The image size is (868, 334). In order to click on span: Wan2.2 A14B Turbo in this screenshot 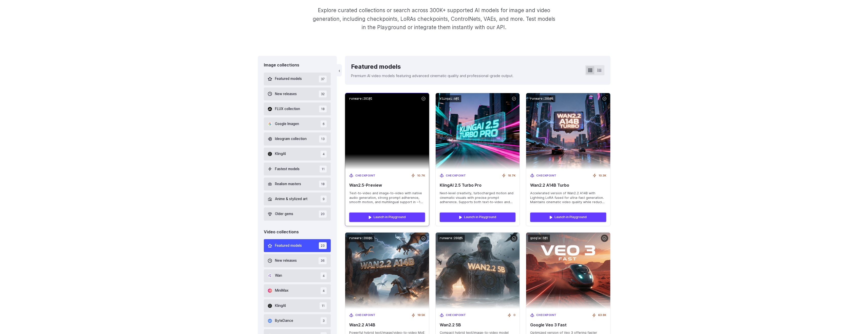, I will do `click(568, 185)`.